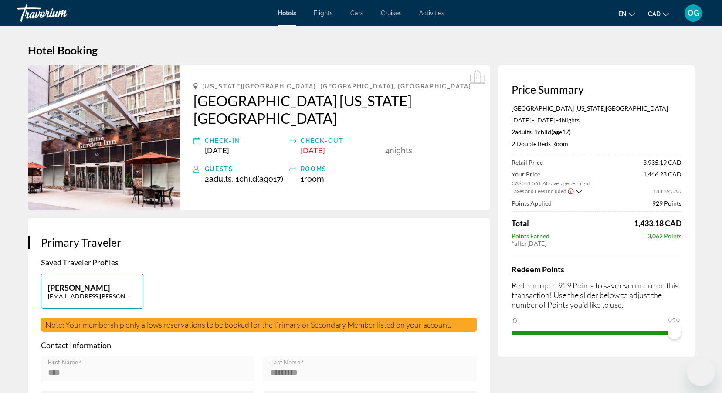  What do you see at coordinates (665, 236) in the screenshot?
I see `span: 3,062 Points` at bounding box center [665, 236].